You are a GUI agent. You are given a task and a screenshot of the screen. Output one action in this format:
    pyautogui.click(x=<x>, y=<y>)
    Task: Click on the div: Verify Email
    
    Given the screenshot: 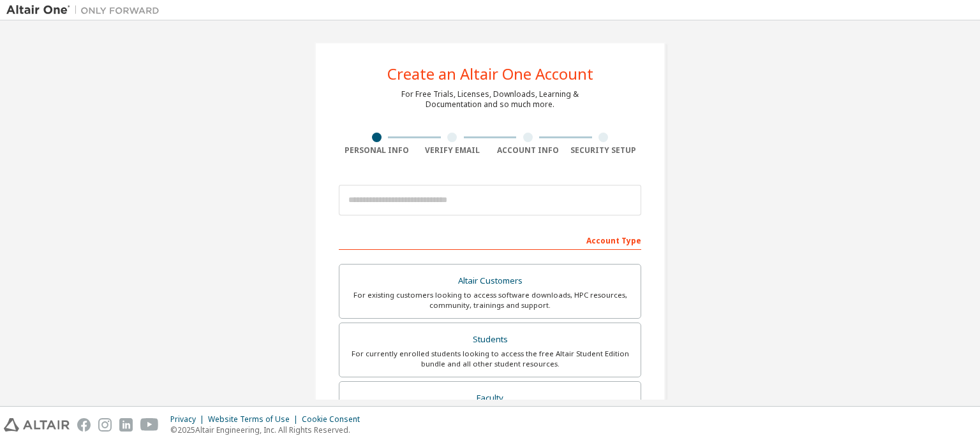 What is the action you would take?
    pyautogui.click(x=452, y=151)
    